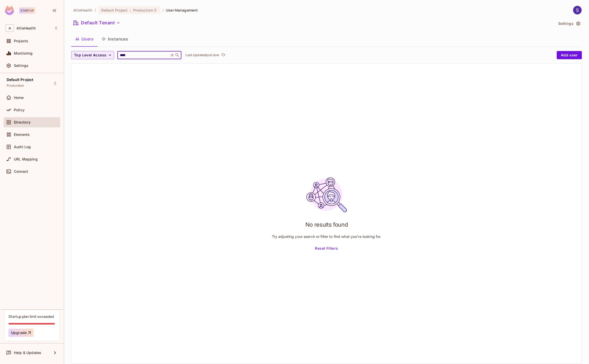  What do you see at coordinates (26, 28) in the screenshot?
I see `span: Workspace: AllieHealth` at bounding box center [26, 28].